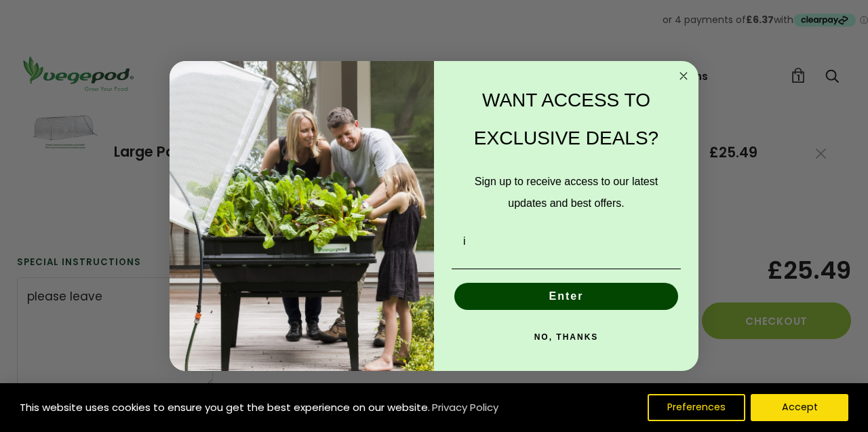 This screenshot has width=868, height=432. Describe the element at coordinates (302, 216) in the screenshot. I see `img: e9d03583-1bb1-490f-ad29-36751b3212ff.jpeg` at that location.